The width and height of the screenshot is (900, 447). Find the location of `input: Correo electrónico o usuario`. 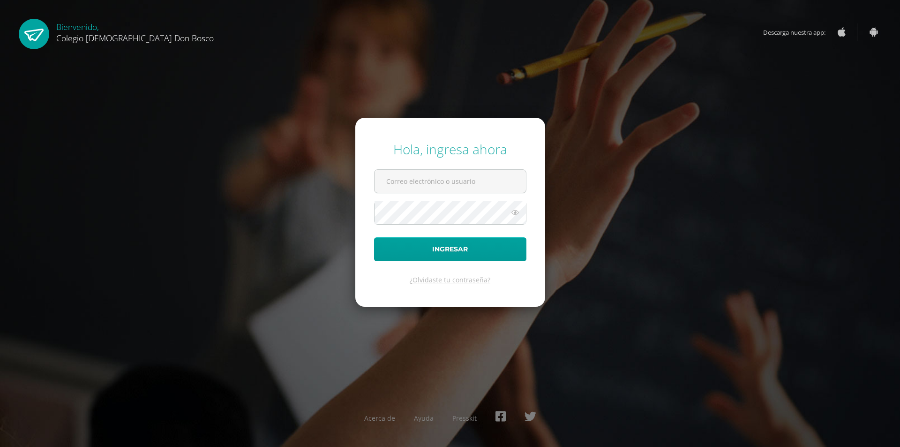

input: Correo electrónico o usuario is located at coordinates (450, 181).